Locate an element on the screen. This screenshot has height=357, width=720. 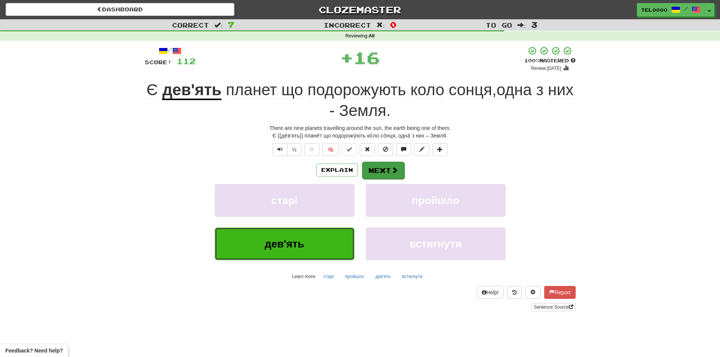
span: To go is located at coordinates (499, 25).